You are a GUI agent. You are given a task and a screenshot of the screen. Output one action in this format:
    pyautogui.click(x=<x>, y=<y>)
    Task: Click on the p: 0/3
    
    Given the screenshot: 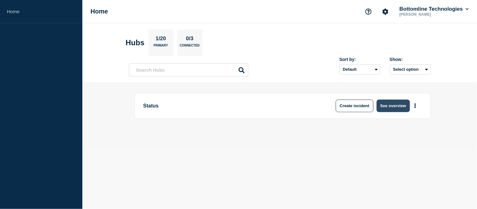 What is the action you would take?
    pyautogui.click(x=190, y=40)
    